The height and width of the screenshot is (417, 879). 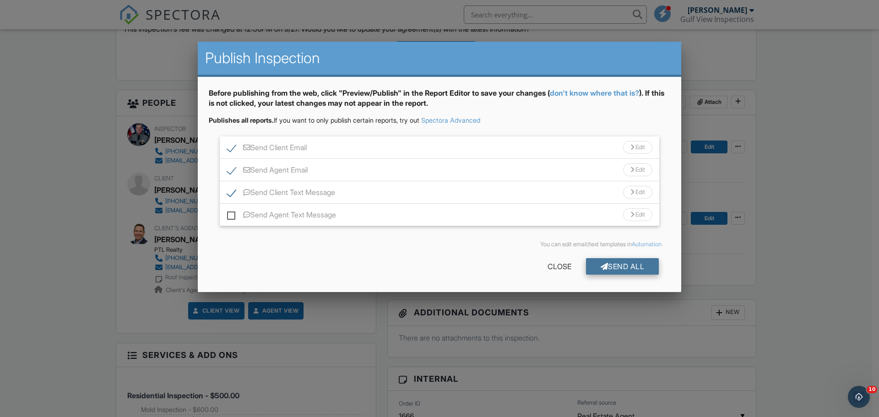 I want to click on label: Send Agent Text Message, so click(x=281, y=216).